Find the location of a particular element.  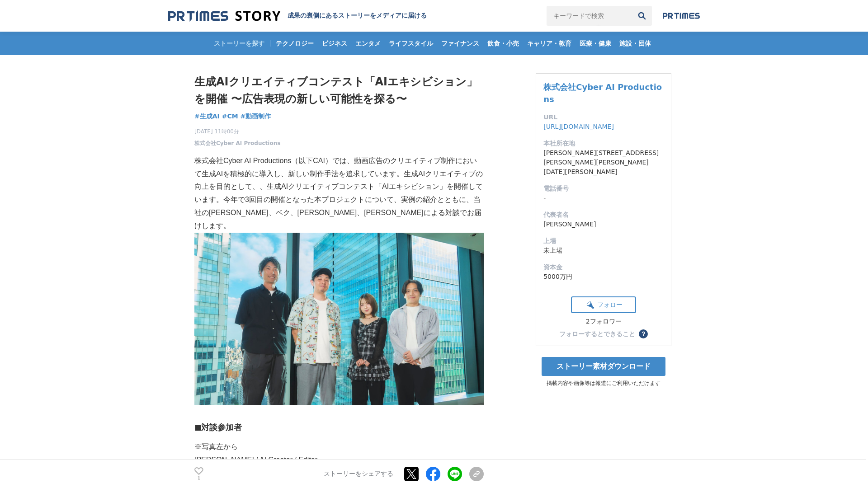

a: ビジネス is located at coordinates (335, 44).